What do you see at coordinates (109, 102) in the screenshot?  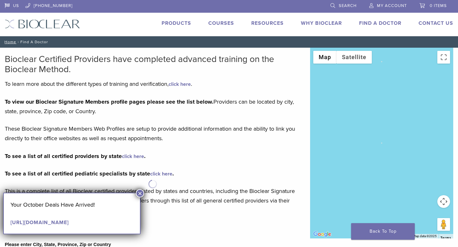 I see `strong: To view our Bioclear Signature Members profile pages please see the list below.` at bounding box center [109, 102].